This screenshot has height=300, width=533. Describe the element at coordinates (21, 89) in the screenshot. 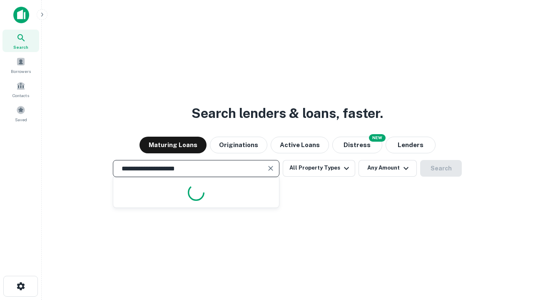

I see `div: Contacts` at that location.